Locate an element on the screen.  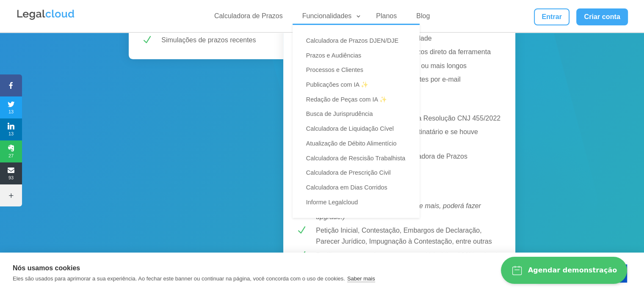
p: Eles são usados para aprimorar a sua experiência. Ao fechar este banner ou continuar na página, v... is located at coordinates (179, 279).